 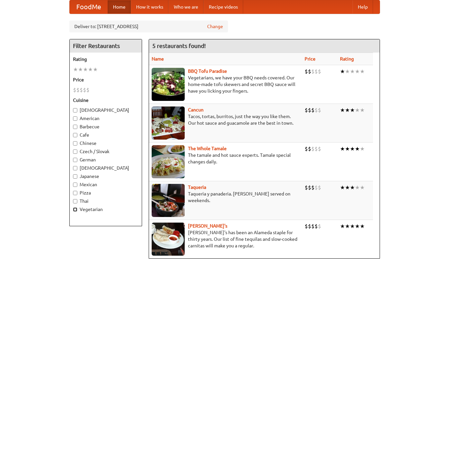 What do you see at coordinates (75, 143) in the screenshot?
I see `input: Chinese` at bounding box center [75, 143].